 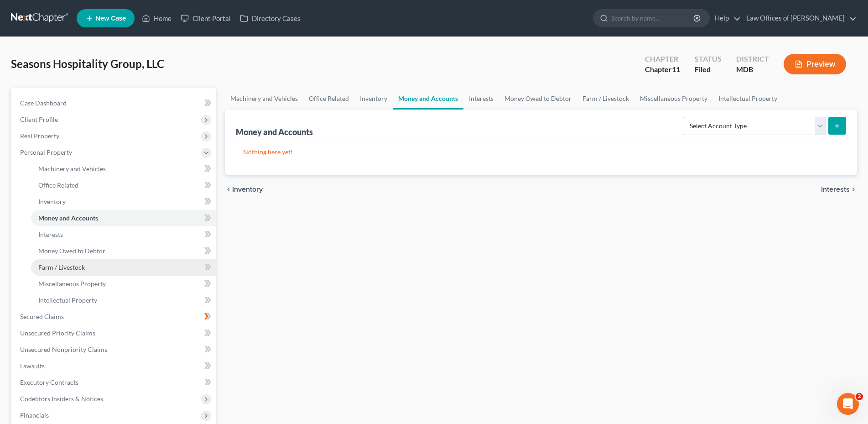 What do you see at coordinates (110, 18) in the screenshot?
I see `span: New Case` at bounding box center [110, 18].